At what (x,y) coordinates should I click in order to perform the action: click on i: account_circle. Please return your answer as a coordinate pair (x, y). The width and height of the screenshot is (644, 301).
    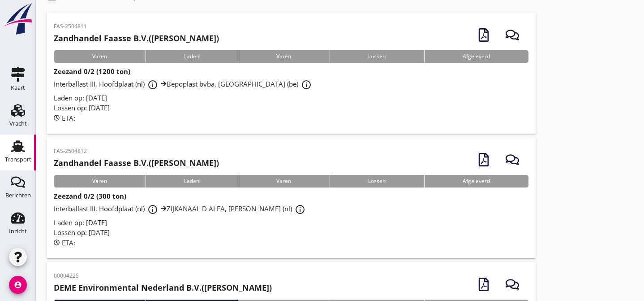
    Looking at the image, I should click on (18, 285).